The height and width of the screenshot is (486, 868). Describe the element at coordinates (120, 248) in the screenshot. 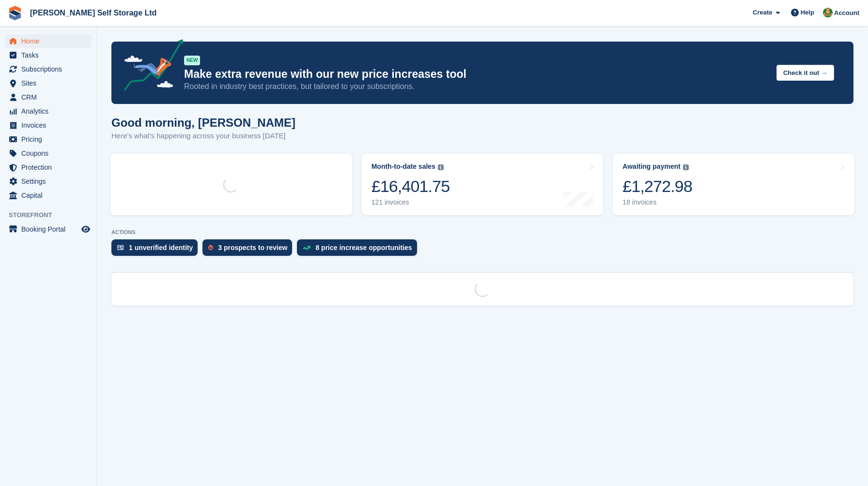

I see `img: verify_identity-adf6edd0f0f0b5bbfe63781bf79b02c33cf7c696d77639b501bdc392416b5a36.svg` at that location.